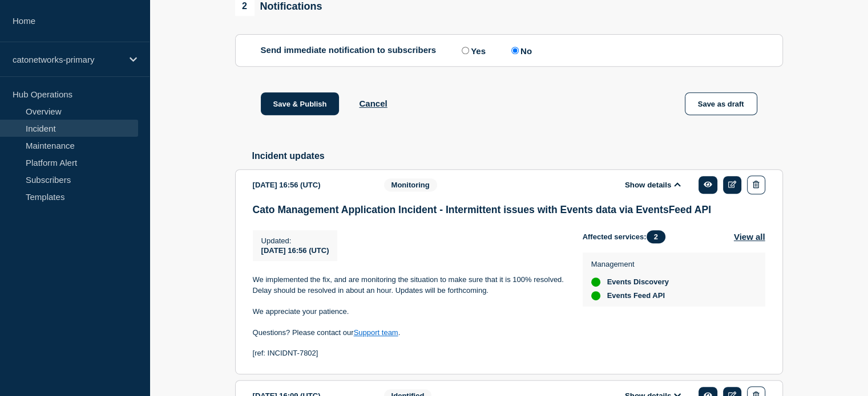 This screenshot has height=396, width=868. What do you see at coordinates (656, 237) in the screenshot?
I see `span: 2` at bounding box center [656, 237].